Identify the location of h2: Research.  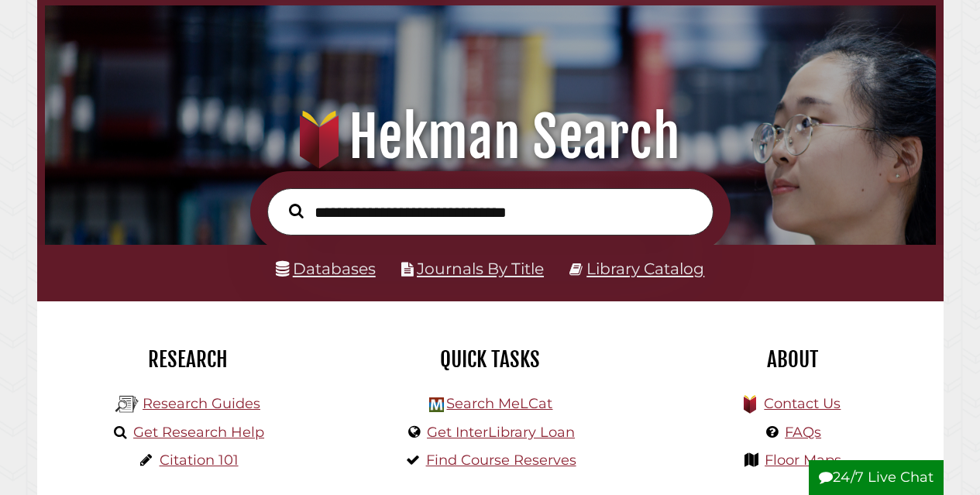
(189, 359).